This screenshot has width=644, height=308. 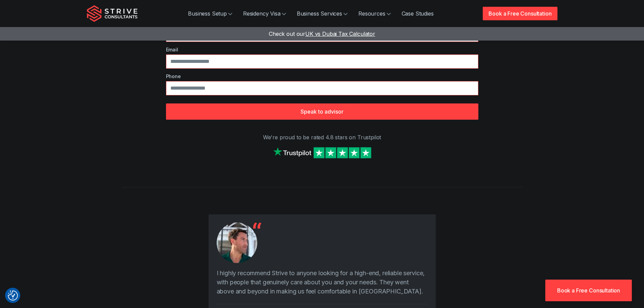 I want to click on a: Residency Visa, so click(x=264, y=13).